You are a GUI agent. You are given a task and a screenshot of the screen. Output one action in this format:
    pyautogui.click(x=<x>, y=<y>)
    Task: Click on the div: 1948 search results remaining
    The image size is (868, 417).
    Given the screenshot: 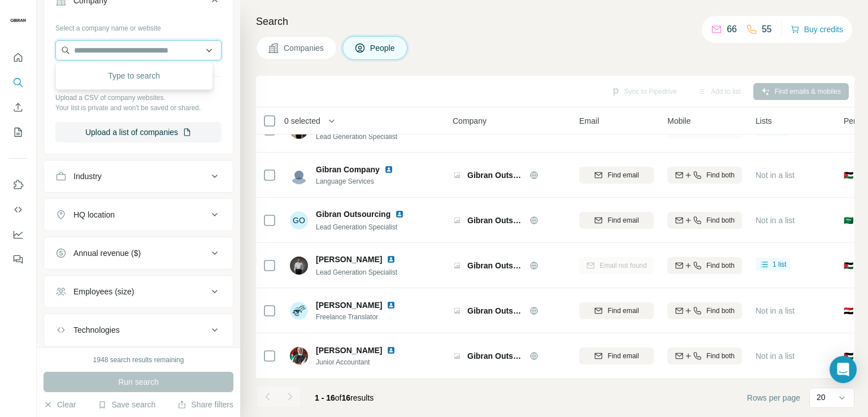 What is the action you would take?
    pyautogui.click(x=138, y=360)
    